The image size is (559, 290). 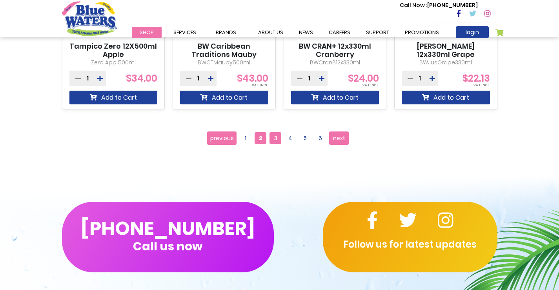 I want to click on a: BW Caribbean Traditions Mauby 12x500ml, so click(x=224, y=55).